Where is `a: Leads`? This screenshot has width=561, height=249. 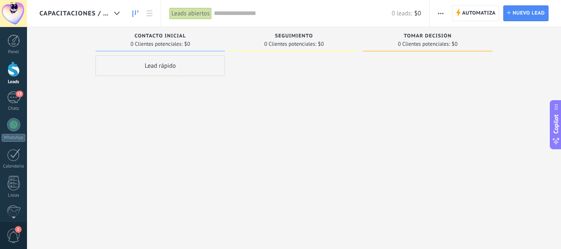
a: Leads is located at coordinates (135, 13).